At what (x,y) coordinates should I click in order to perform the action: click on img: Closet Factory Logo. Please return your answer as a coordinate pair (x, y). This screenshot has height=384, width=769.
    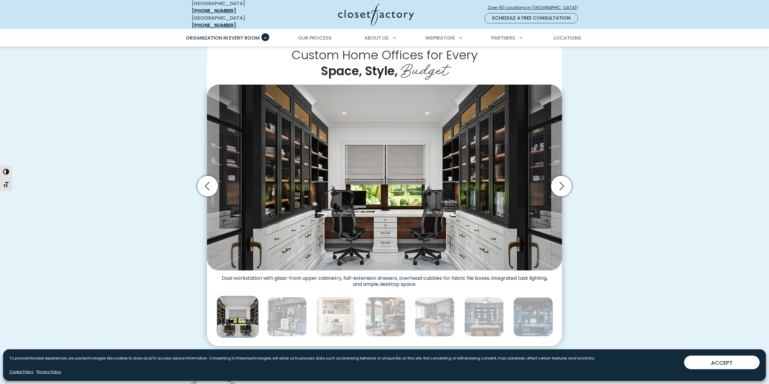
    Looking at the image, I should click on (376, 15).